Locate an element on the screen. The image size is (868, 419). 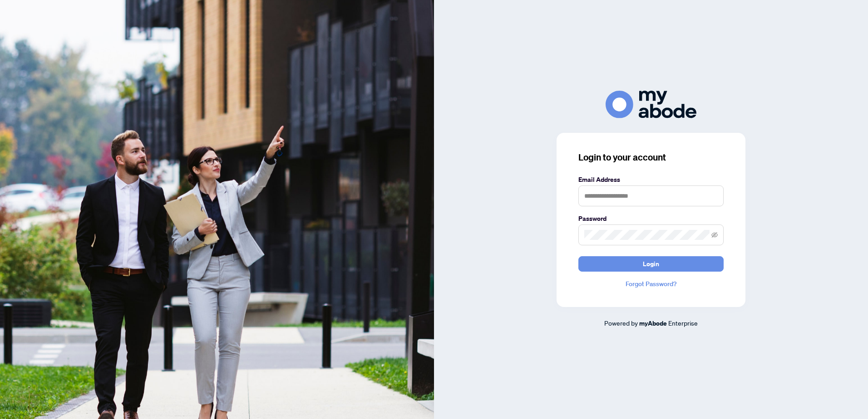
label: Password is located at coordinates (651, 219).